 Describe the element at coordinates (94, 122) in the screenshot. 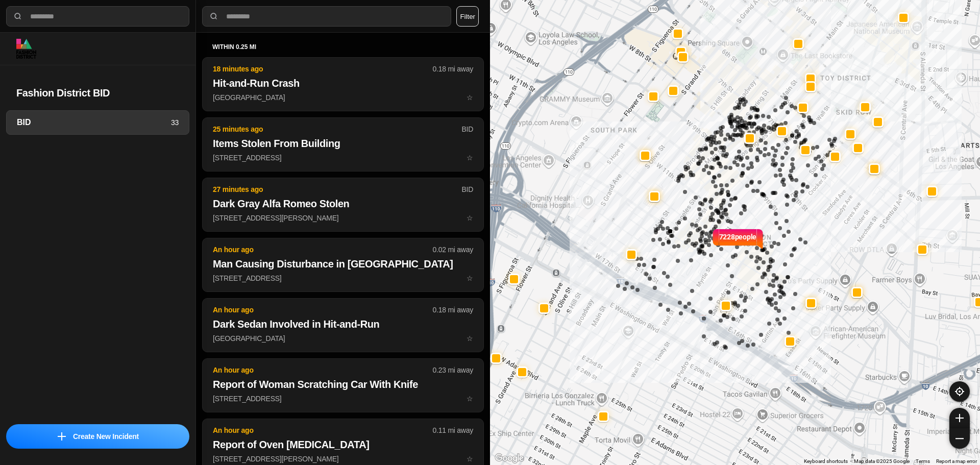

I see `h3: BID` at that location.